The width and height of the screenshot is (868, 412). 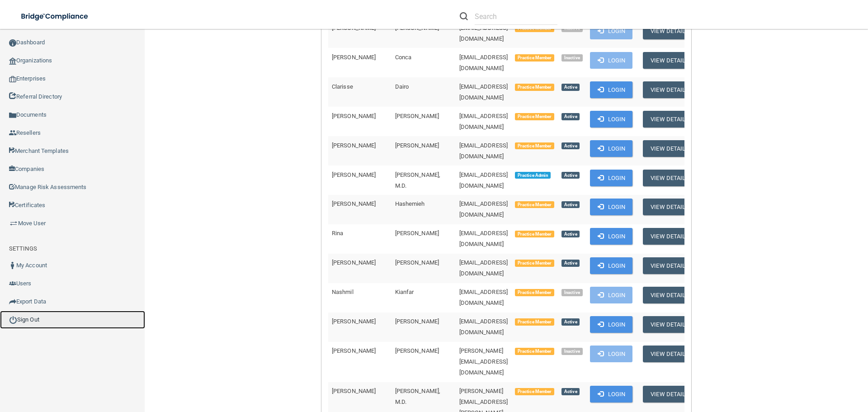 What do you see at coordinates (13, 284) in the screenshot?
I see `img: icon-users.e205127d.png` at bounding box center [13, 284].